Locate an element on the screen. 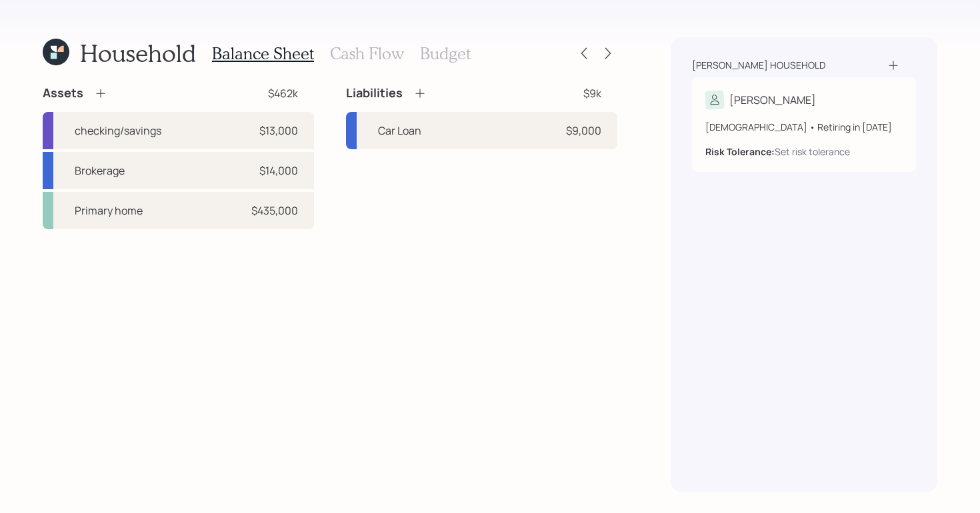 Image resolution: width=980 pixels, height=513 pixels. div: $9,000 is located at coordinates (583, 131).